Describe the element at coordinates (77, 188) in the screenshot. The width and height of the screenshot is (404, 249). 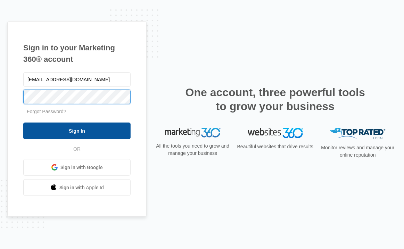
I see `a: Sign in with Apple Id` at that location.